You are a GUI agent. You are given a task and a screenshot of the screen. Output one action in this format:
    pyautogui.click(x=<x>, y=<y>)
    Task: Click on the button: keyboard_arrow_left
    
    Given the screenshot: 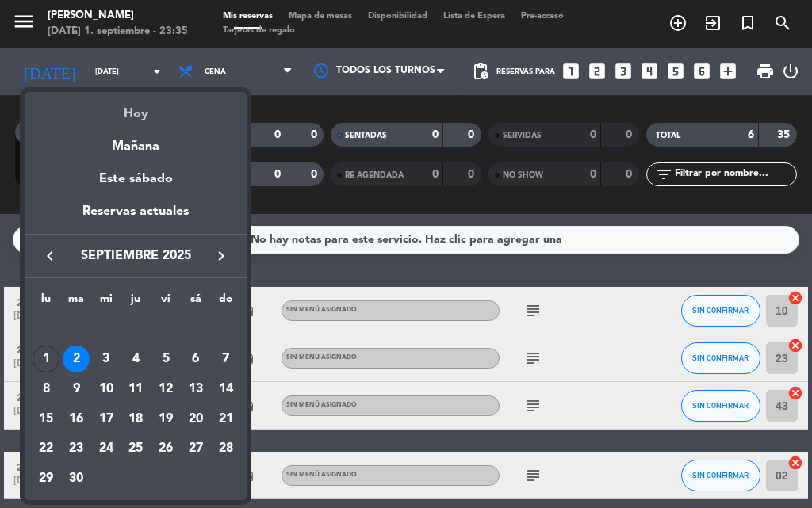 What is the action you would take?
    pyautogui.click(x=50, y=256)
    